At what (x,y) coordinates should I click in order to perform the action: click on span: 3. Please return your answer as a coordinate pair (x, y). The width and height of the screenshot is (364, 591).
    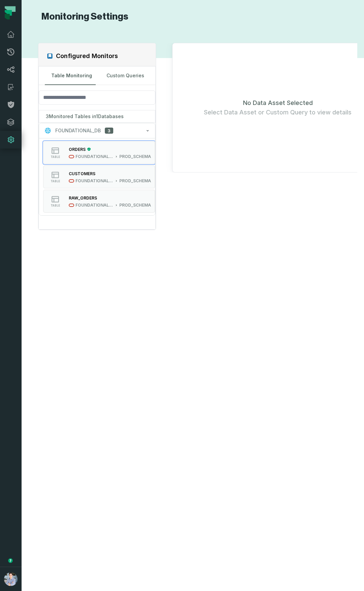
    Looking at the image, I should click on (109, 131).